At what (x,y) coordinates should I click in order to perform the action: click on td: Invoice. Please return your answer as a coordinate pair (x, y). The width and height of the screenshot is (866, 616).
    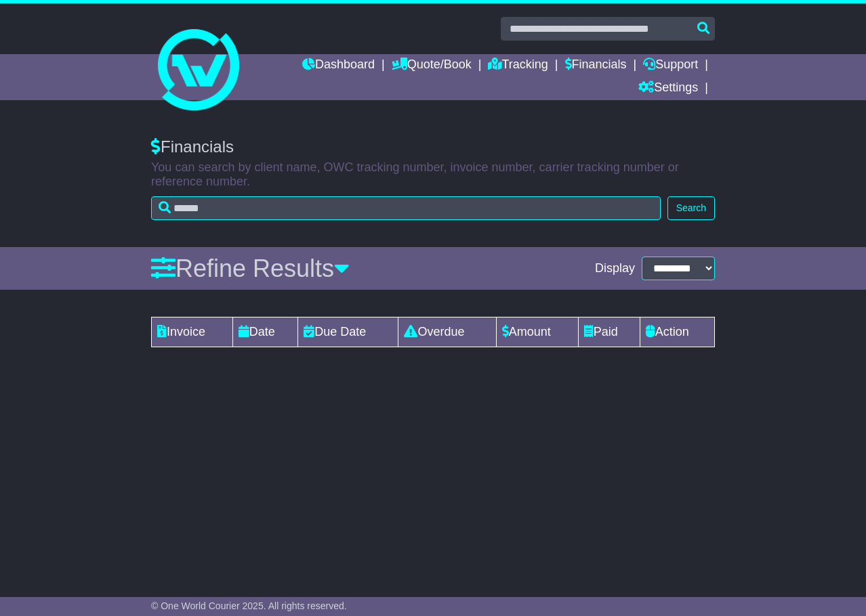
    Looking at the image, I should click on (192, 332).